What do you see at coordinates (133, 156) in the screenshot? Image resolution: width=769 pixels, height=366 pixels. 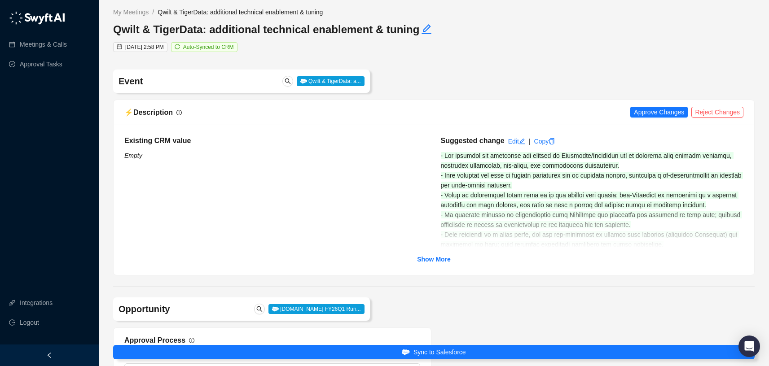 I see `i: Empty` at bounding box center [133, 156].